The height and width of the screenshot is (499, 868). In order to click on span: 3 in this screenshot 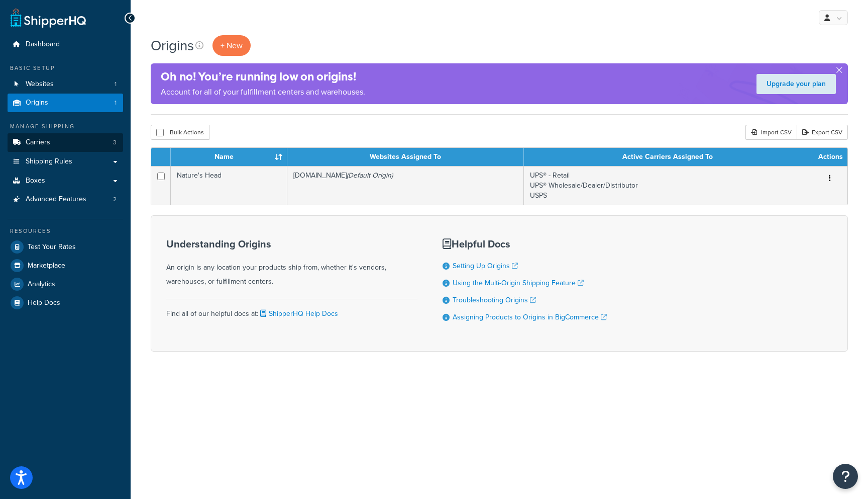, I will do `click(115, 143)`.